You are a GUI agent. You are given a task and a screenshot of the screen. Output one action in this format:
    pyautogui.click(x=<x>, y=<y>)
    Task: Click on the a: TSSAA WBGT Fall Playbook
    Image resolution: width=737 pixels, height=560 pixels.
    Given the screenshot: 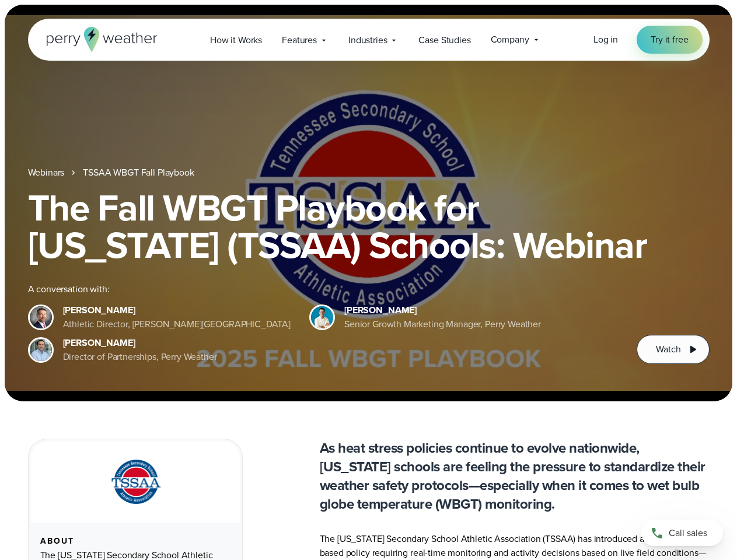 What is the action you would take?
    pyautogui.click(x=138, y=172)
    